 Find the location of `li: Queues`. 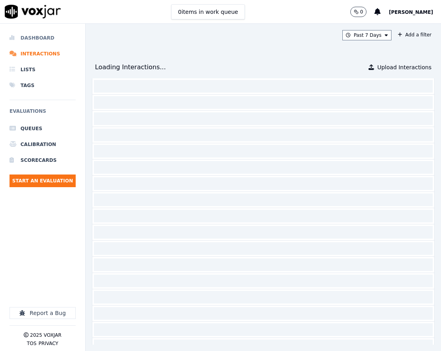

li: Queues is located at coordinates (42, 129).